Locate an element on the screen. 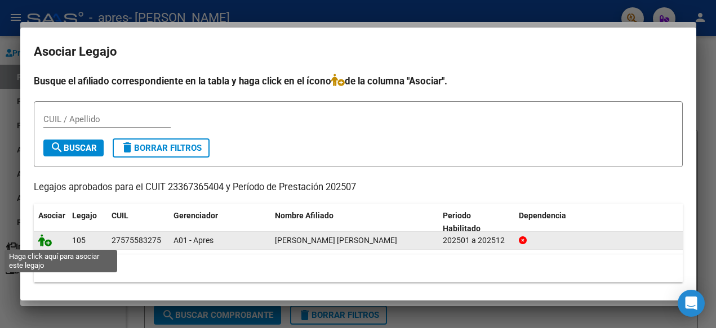 The height and width of the screenshot is (328, 716). div: 1 registros is located at coordinates (358, 269).